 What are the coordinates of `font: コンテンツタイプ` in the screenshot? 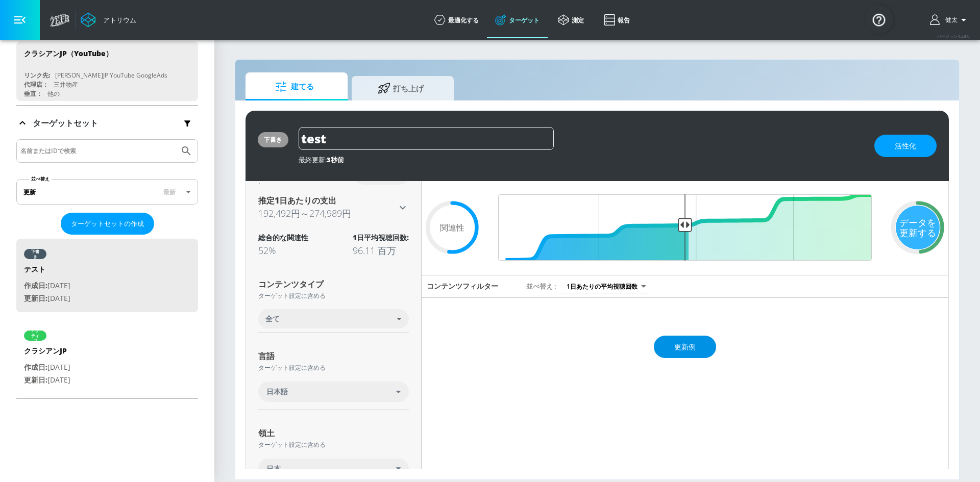 It's located at (291, 284).